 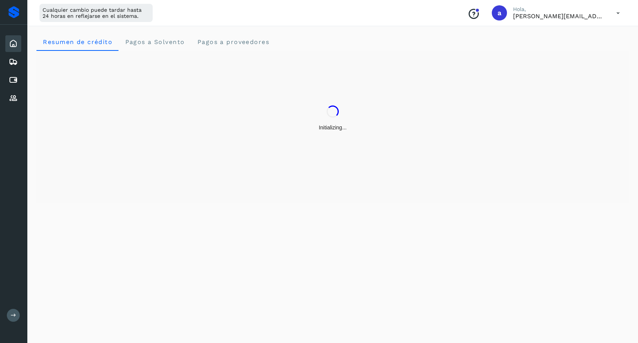 What do you see at coordinates (13, 44) in the screenshot?
I see `div: Inicio` at bounding box center [13, 44].